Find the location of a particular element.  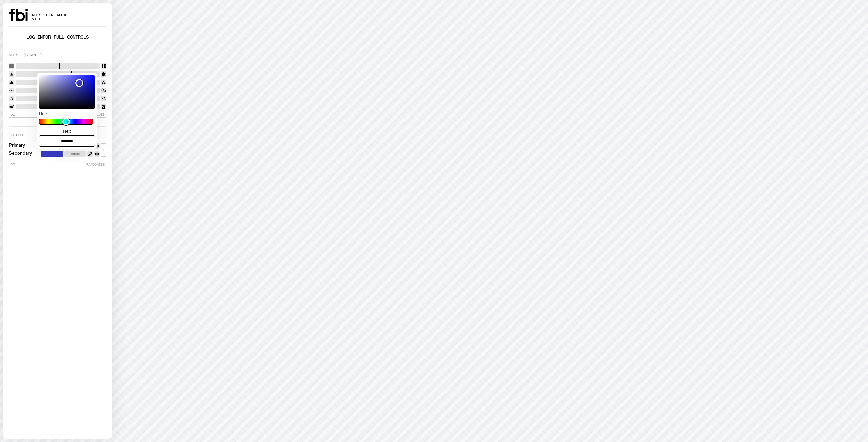

label: Primary is located at coordinates (17, 146).